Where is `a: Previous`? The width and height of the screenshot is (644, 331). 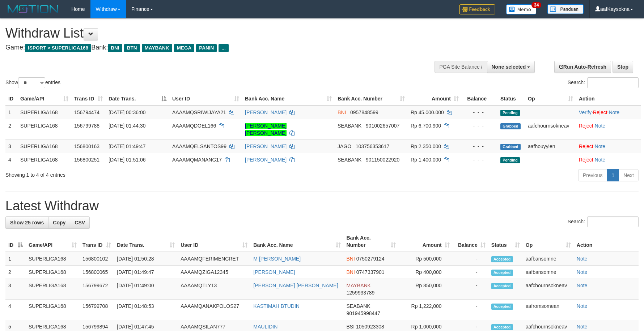
a: Previous is located at coordinates (593, 175).